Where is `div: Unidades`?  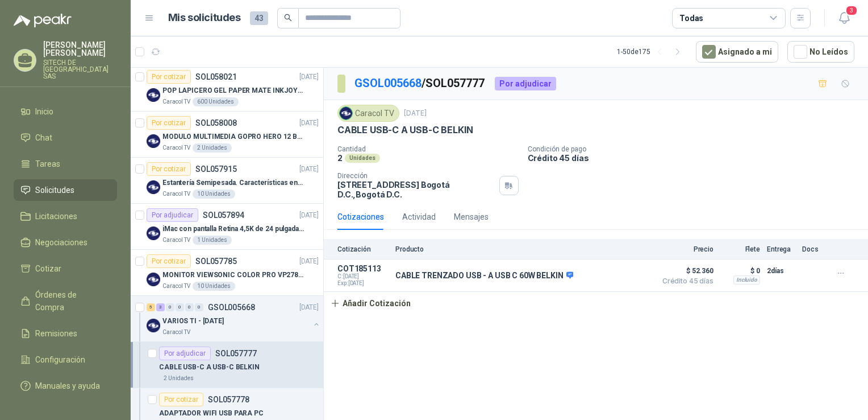 div: Unidades is located at coordinates (363, 159).